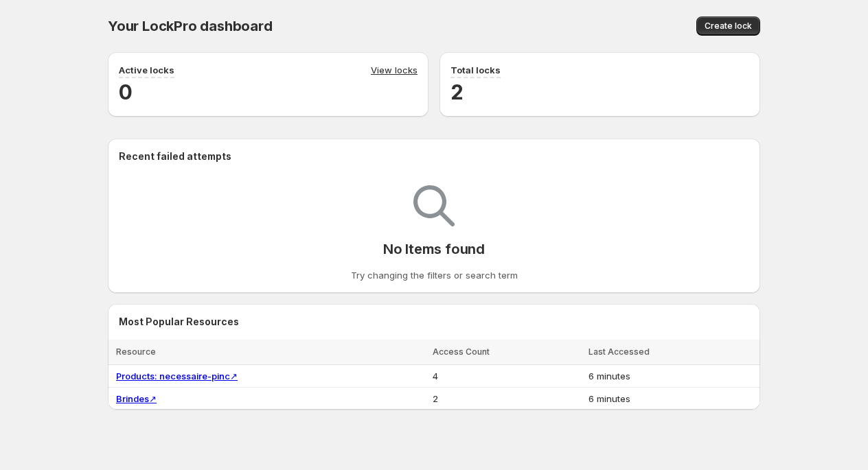 The image size is (868, 470). What do you see at coordinates (728, 26) in the screenshot?
I see `button: Create lock` at bounding box center [728, 26].